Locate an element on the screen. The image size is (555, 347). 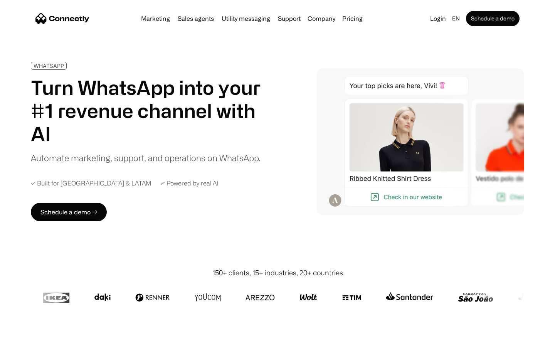
div: WHATSAPP is located at coordinates (49, 65).